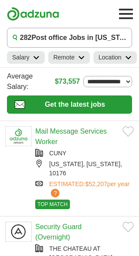 Image resolution: width=139 pixels, height=256 pixels. I want to click on h2: Location, so click(110, 57).